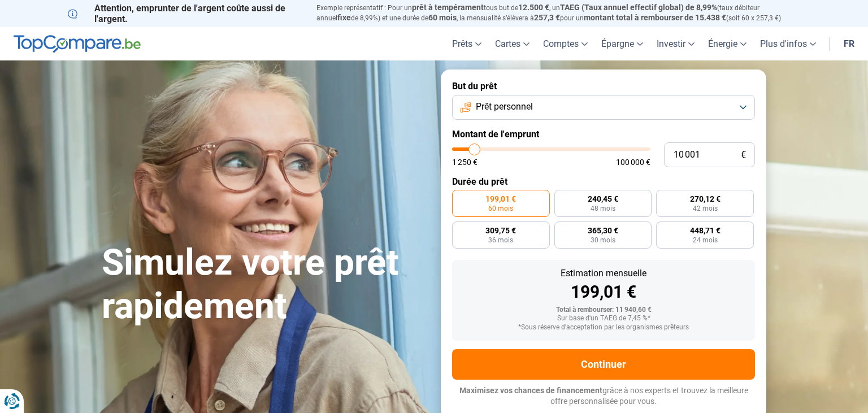 The image size is (868, 413). I want to click on div: 199,01 €, so click(604, 292).